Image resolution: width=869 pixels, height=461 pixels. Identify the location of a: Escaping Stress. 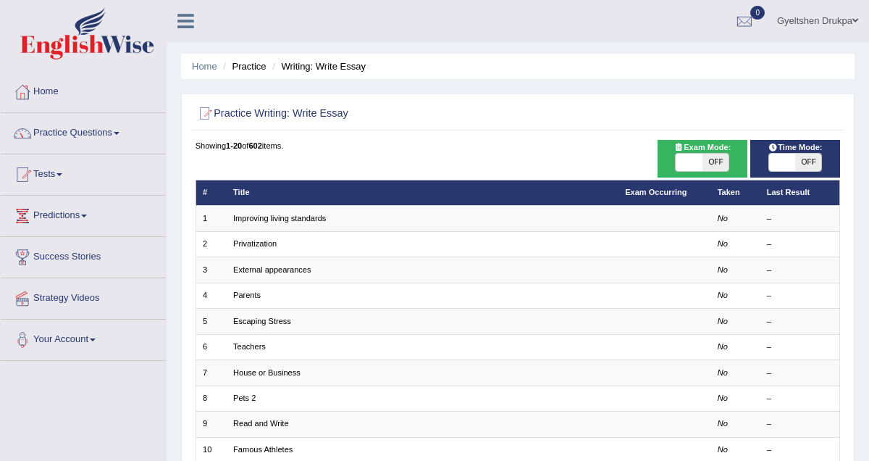
(262, 321).